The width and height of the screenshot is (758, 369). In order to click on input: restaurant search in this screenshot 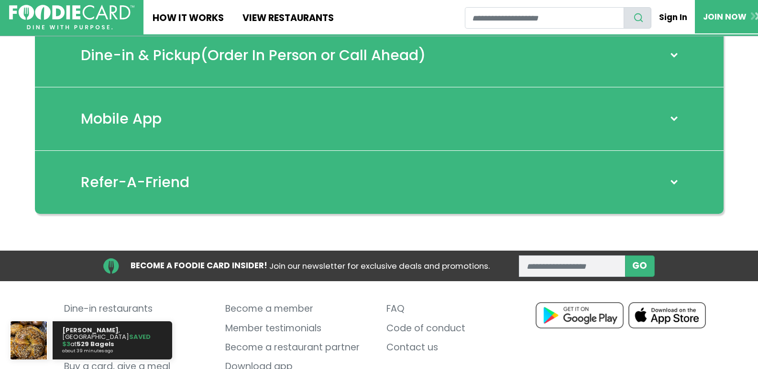, I will do `click(544, 18)`.